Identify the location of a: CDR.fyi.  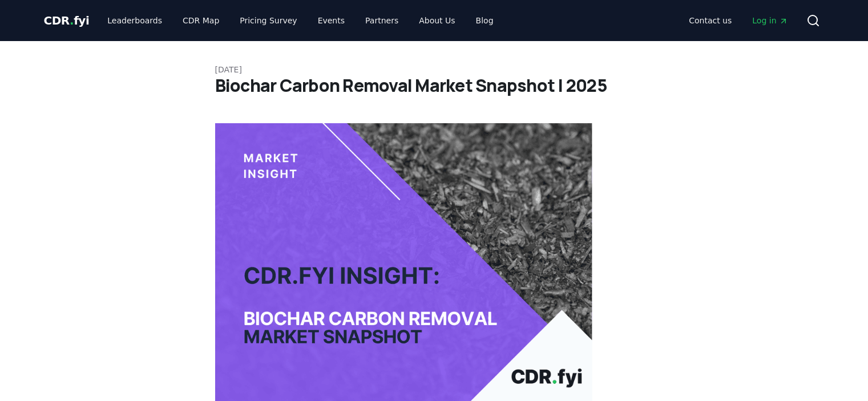
(67, 21).